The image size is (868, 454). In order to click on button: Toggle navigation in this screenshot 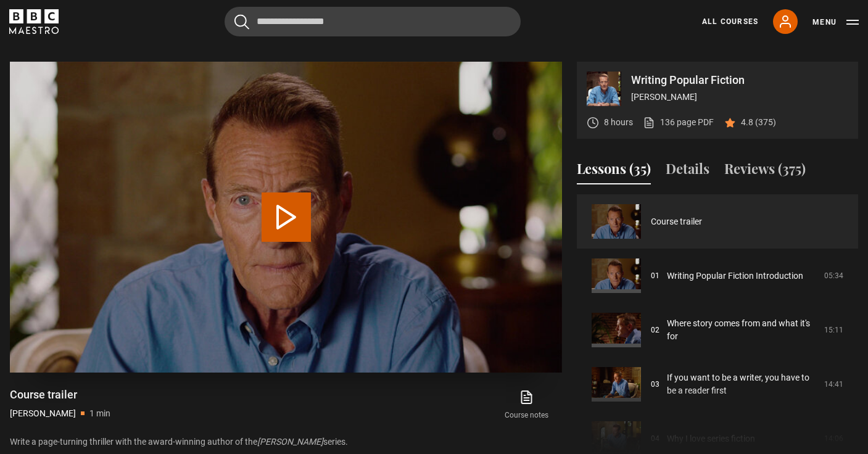, I will do `click(835, 22)`.